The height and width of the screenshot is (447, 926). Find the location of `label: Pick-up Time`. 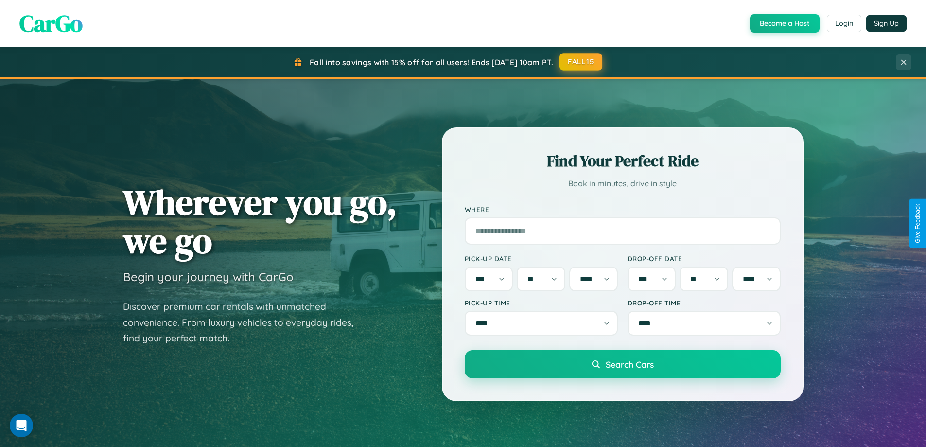

label: Pick-up Time is located at coordinates (541, 302).